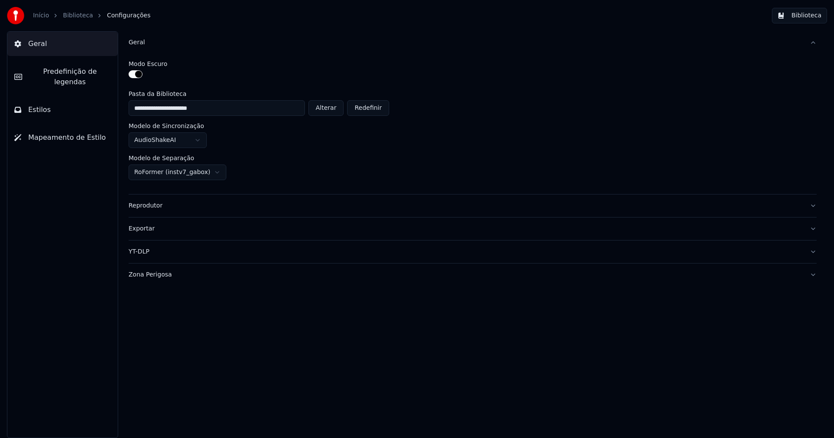 The width and height of the screenshot is (834, 438). Describe the element at coordinates (70, 77) in the screenshot. I see `span: Predefinição de legendas` at that location.